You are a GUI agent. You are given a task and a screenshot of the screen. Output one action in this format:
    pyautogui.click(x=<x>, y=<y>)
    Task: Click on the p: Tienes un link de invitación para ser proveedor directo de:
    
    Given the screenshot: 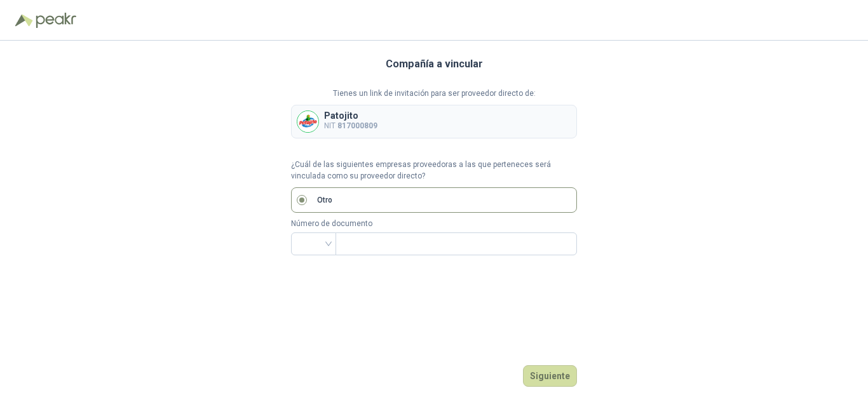 What is the action you would take?
    pyautogui.click(x=434, y=94)
    